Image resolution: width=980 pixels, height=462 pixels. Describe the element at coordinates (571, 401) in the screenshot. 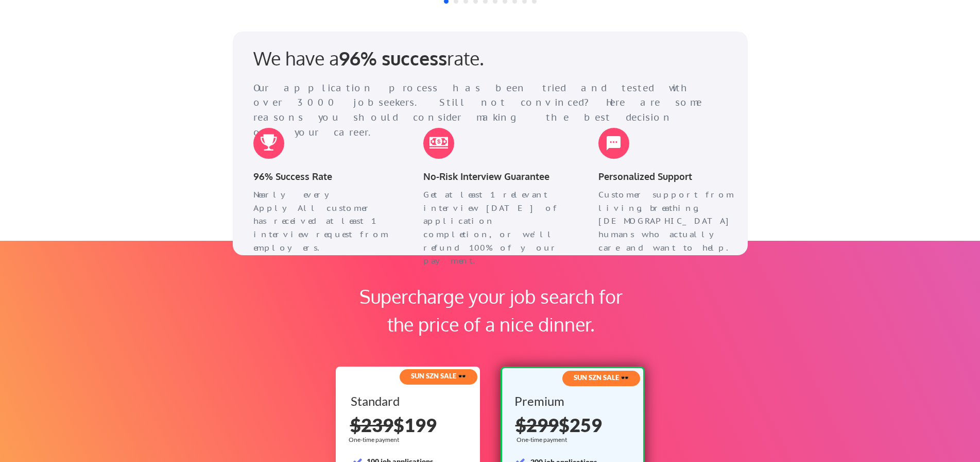

I see `div: Premium` at that location.